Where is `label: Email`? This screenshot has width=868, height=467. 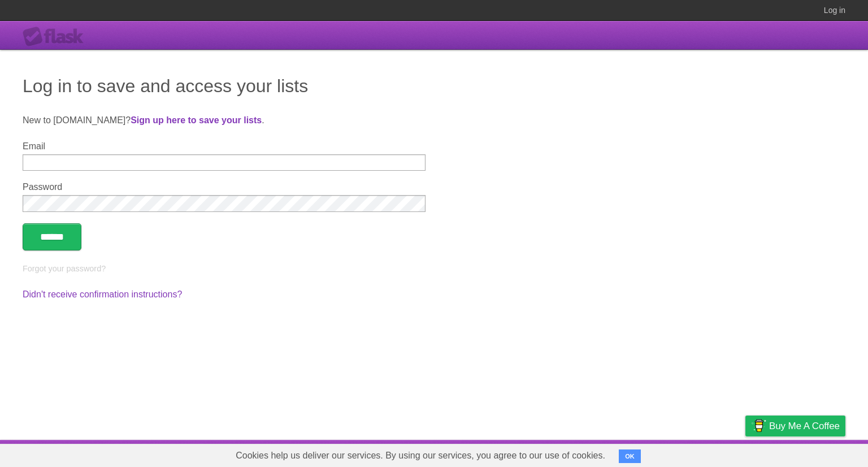 label: Email is located at coordinates (224, 147).